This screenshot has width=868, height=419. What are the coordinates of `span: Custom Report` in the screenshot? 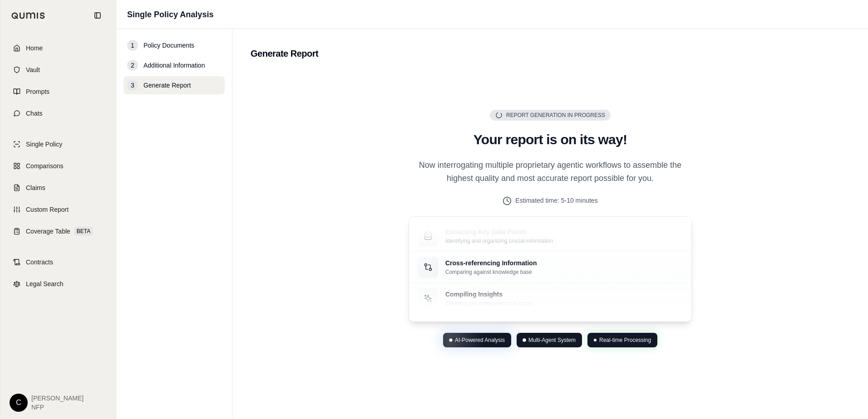 It's located at (47, 210).